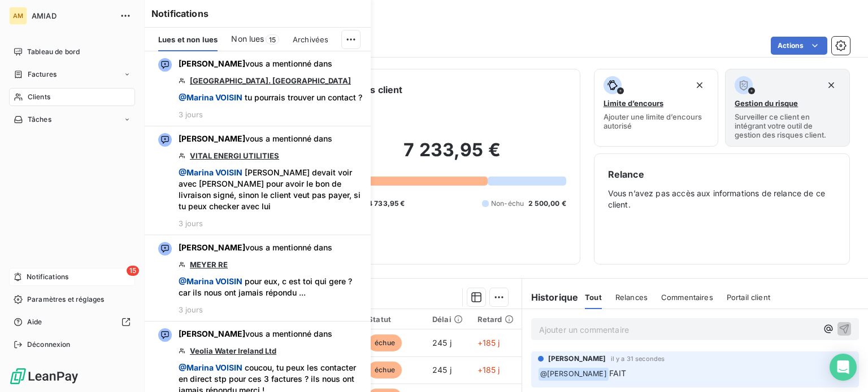 This screenshot has width=868, height=392. Describe the element at coordinates (257, 13) in the screenshot. I see `h6: Notifications` at that location.